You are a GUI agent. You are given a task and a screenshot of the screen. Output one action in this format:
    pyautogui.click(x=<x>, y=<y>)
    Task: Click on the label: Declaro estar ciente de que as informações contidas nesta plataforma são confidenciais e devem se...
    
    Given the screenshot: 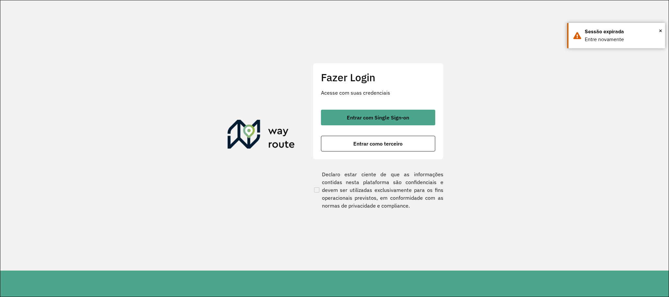 What is the action you would take?
    pyautogui.click(x=378, y=190)
    